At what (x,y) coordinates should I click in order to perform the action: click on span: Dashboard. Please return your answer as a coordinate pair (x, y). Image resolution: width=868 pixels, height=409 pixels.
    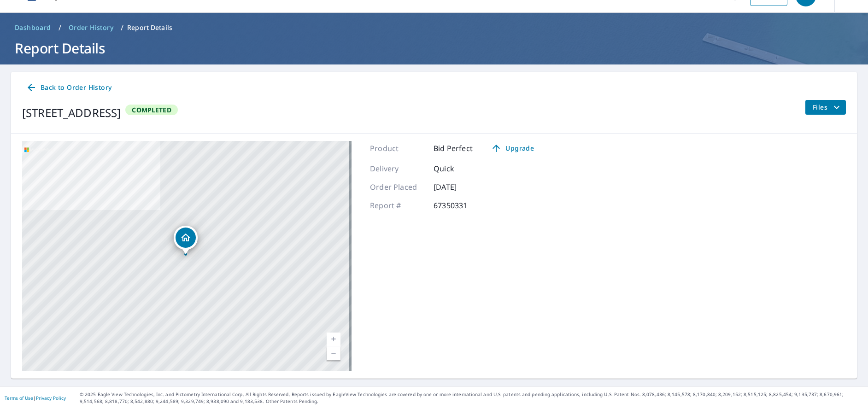
    Looking at the image, I should click on (33, 28).